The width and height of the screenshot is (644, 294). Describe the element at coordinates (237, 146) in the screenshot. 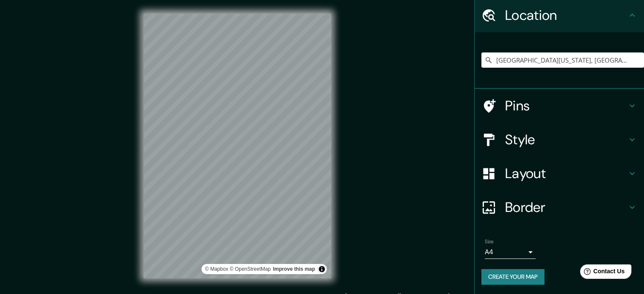

I see `canvas: Map` at that location.